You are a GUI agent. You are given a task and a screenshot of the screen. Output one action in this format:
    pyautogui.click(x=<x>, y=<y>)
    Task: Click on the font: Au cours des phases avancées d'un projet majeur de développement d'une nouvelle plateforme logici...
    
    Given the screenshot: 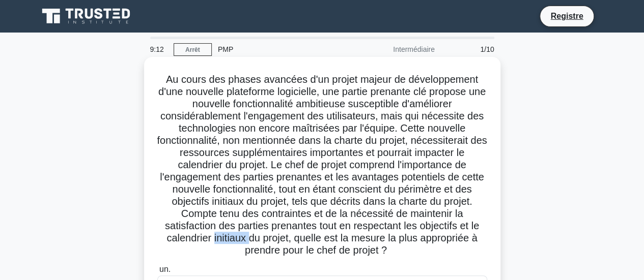 What is the action you would take?
    pyautogui.click(x=322, y=165)
    